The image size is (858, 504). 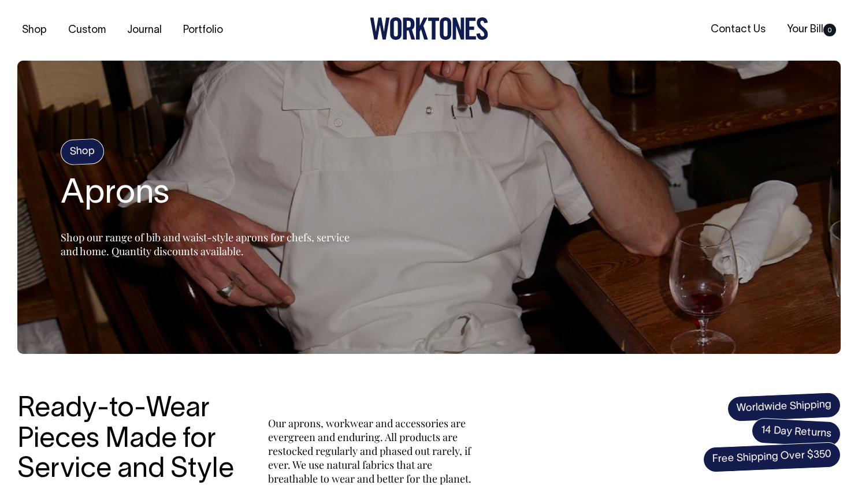 What do you see at coordinates (34, 30) in the screenshot?
I see `a: Shop` at bounding box center [34, 30].